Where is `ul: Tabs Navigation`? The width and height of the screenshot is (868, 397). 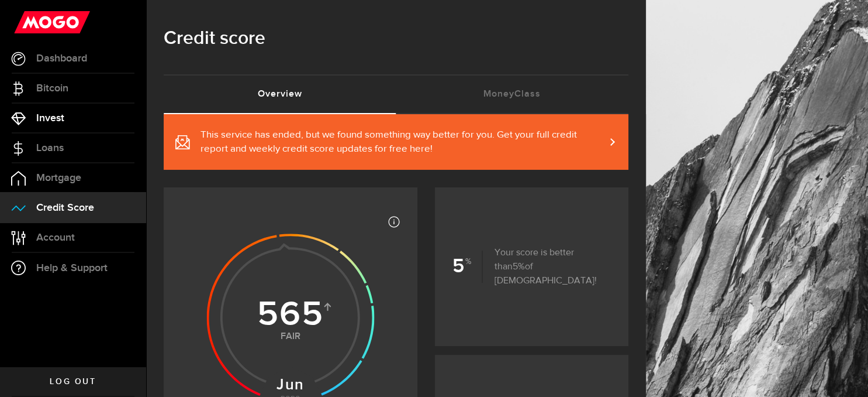
ul: Tabs Navigation is located at coordinates (396, 94).